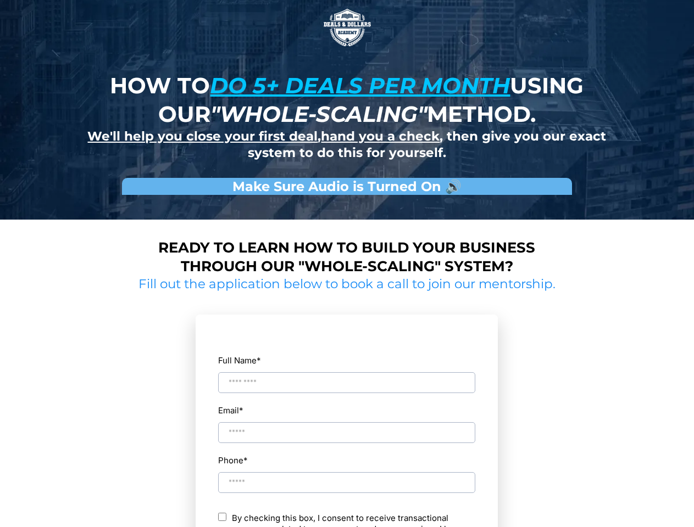 Image resolution: width=694 pixels, height=527 pixels. Describe the element at coordinates (347, 460) in the screenshot. I see `label: Phone` at that location.